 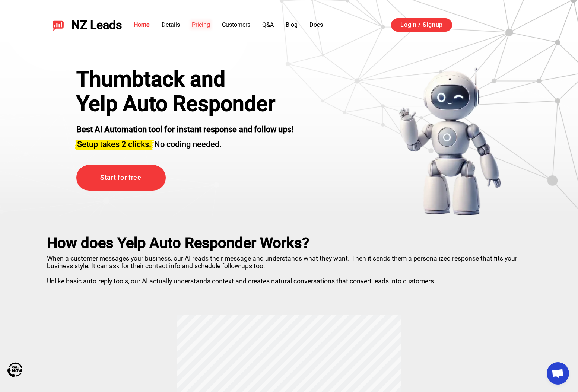 I want to click on img: yelp bot, so click(x=450, y=141).